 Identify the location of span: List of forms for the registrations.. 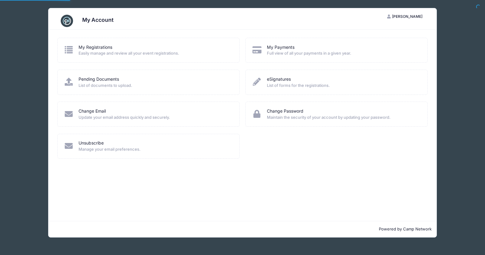
(343, 86).